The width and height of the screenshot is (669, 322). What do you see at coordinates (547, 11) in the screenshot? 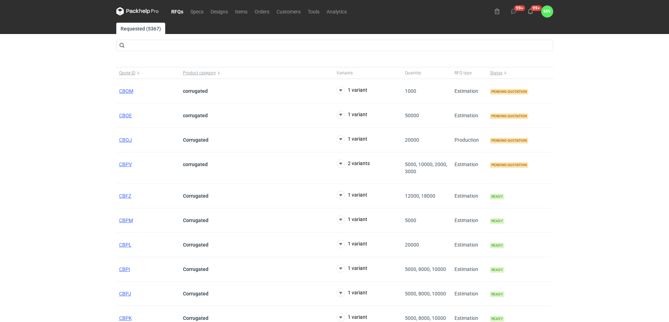
I see `button: MN` at bounding box center [547, 11].